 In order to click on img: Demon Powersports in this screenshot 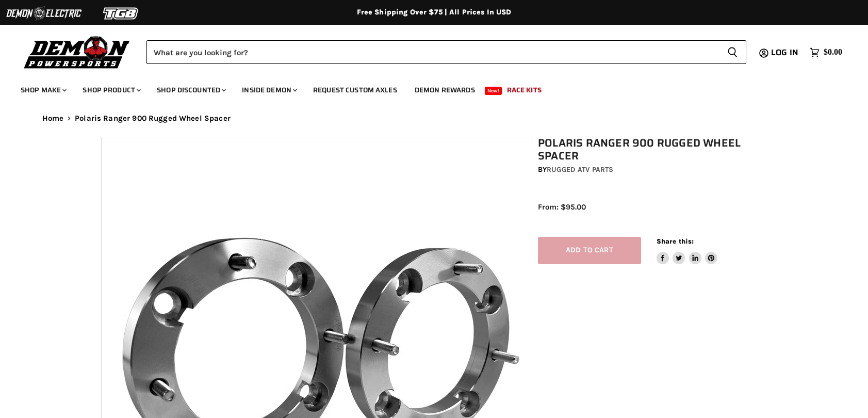, I will do `click(77, 51)`.